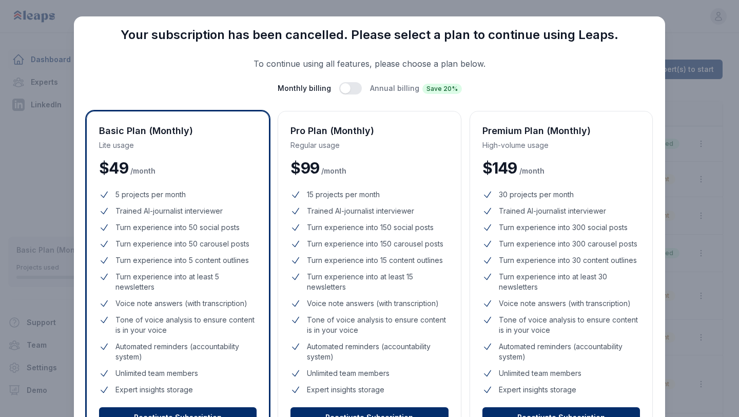 Image resolution: width=739 pixels, height=417 pixels. Describe the element at coordinates (369, 131) in the screenshot. I see `h3: Pro Plan (Monthly)` at that location.